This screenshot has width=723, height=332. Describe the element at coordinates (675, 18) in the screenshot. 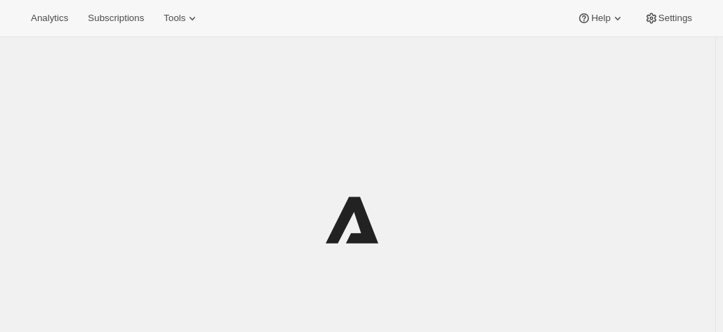

I see `span: Settings` at that location.